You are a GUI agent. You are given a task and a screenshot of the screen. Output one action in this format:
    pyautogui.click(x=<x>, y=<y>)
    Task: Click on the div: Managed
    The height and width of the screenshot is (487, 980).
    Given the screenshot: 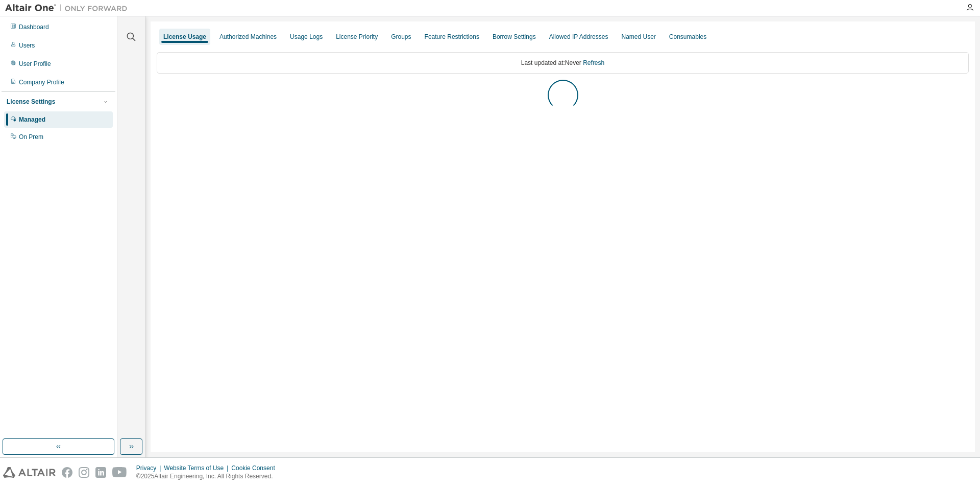 What is the action you would take?
    pyautogui.click(x=32, y=120)
    